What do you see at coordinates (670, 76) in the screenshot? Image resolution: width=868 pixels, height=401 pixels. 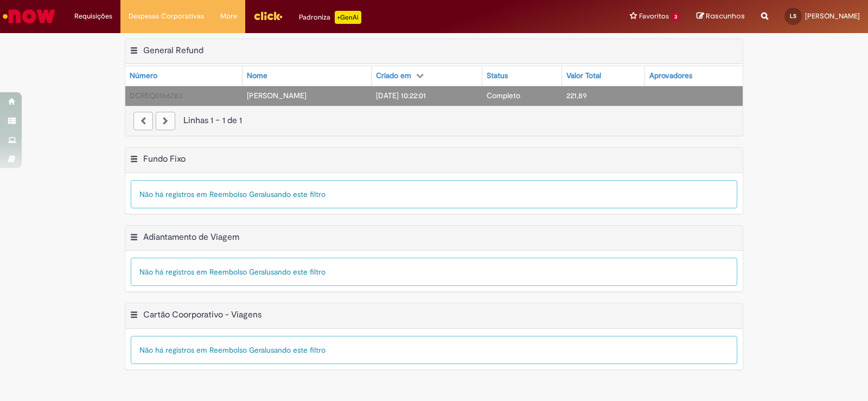 I see `div: Aprovadores` at bounding box center [670, 76].